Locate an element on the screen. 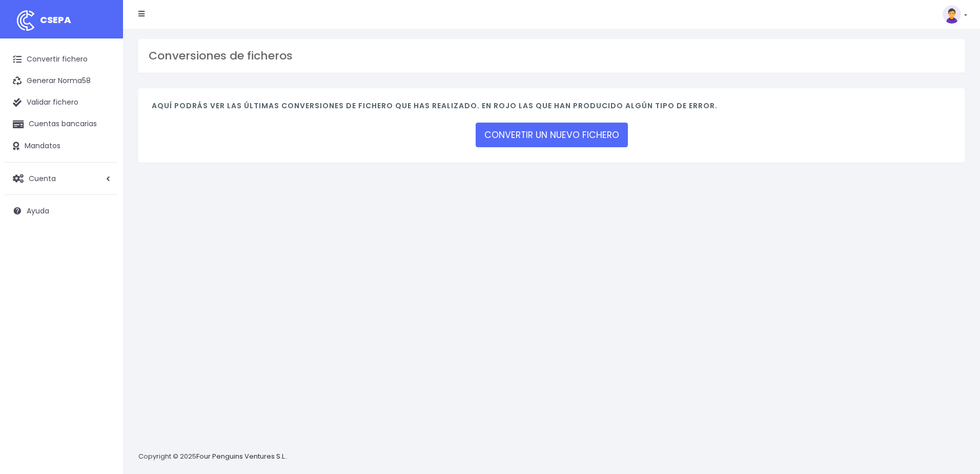  img: logo is located at coordinates (26, 21).